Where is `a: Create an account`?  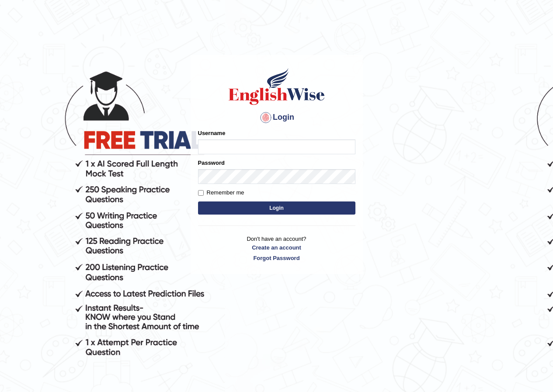
a: Create an account is located at coordinates (277, 247).